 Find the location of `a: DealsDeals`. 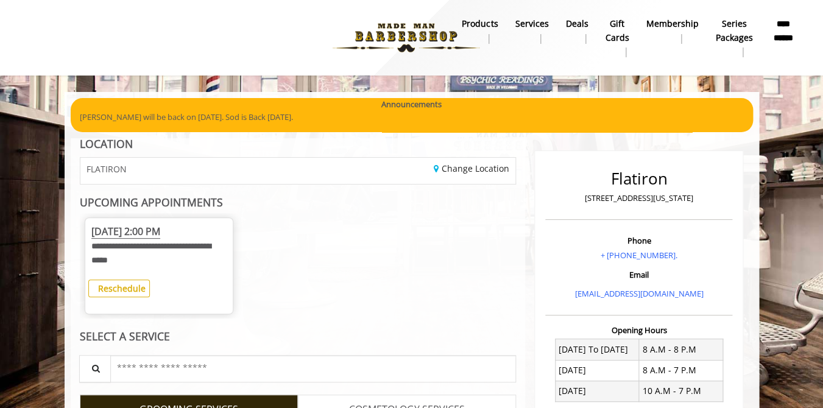

a: DealsDeals is located at coordinates (576, 31).